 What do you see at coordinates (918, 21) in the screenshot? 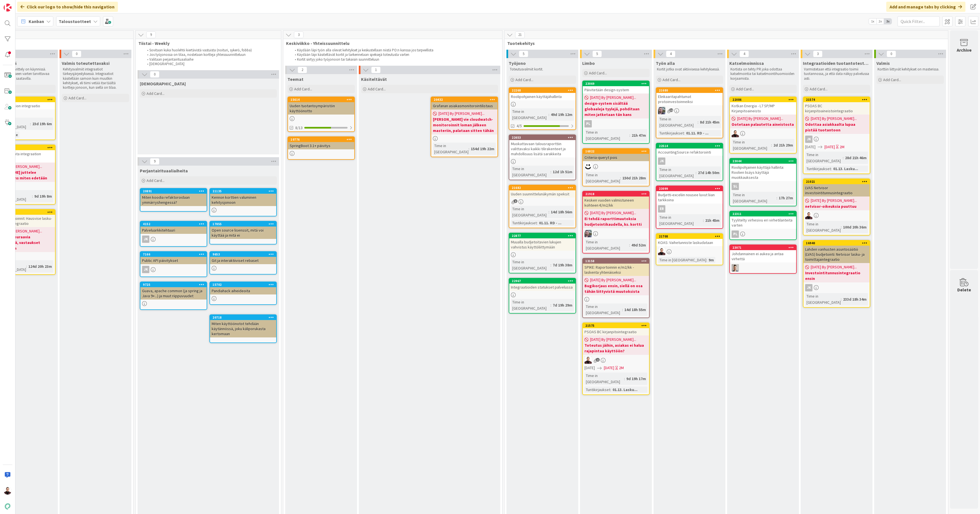
I see `input: Quick Filter...` at bounding box center [918, 21].